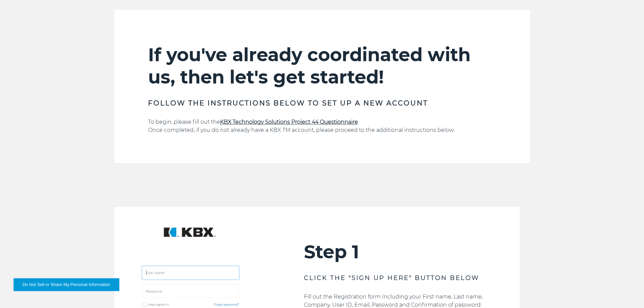 The height and width of the screenshot is (308, 644). What do you see at coordinates (289, 122) in the screenshot?
I see `a: KBX Technology Solutions Project 44 Questionnaire` at bounding box center [289, 122].